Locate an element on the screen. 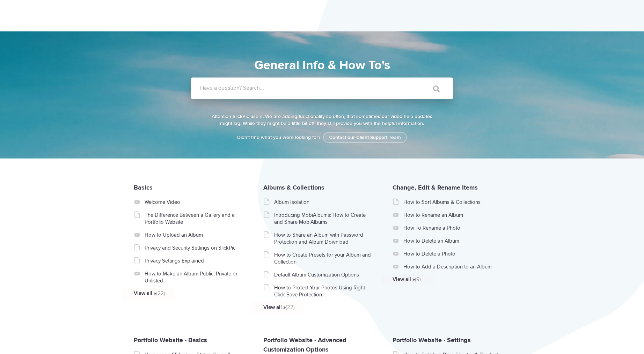 The height and width of the screenshot is (354, 644). a: How to Delete a Photo is located at coordinates (453, 253).